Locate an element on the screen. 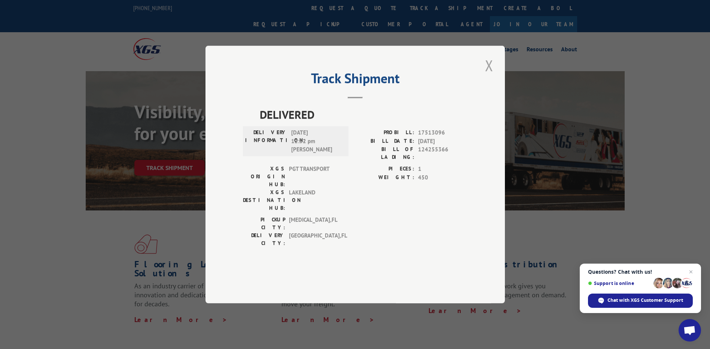 The height and width of the screenshot is (349, 710). label: DELIVERY INFORMATION: is located at coordinates (266, 141).